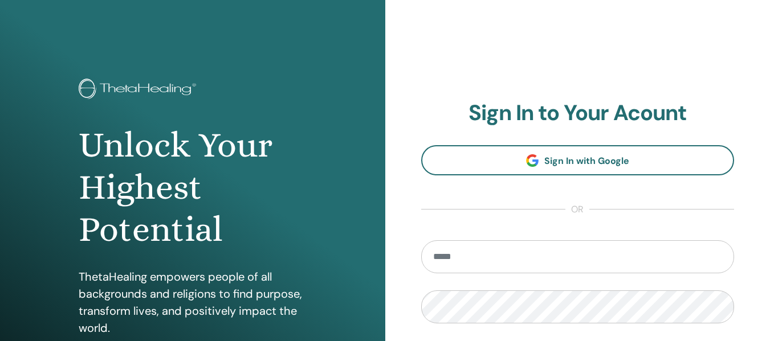 The height and width of the screenshot is (341, 770). Describe the element at coordinates (578, 113) in the screenshot. I see `h2: Sign In to Your Acount` at that location.